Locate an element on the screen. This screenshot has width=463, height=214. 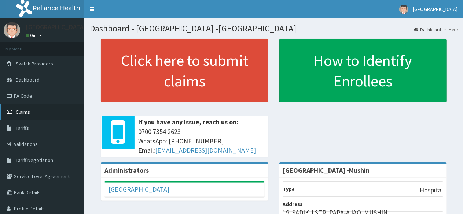
b: If you have any issue, reach us on: is located at coordinates (188, 122).